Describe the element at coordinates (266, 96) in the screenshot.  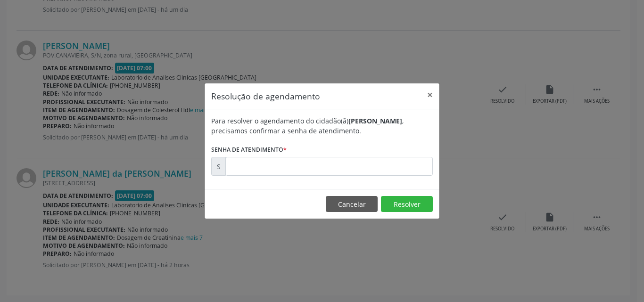
I see `h5: Resolução de agendamento` at that location.